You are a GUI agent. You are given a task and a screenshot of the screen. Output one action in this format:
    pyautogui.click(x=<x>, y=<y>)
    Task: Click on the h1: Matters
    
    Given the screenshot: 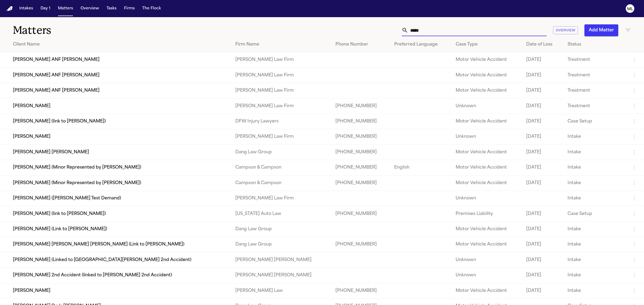 What is the action you would take?
    pyautogui.click(x=105, y=30)
    